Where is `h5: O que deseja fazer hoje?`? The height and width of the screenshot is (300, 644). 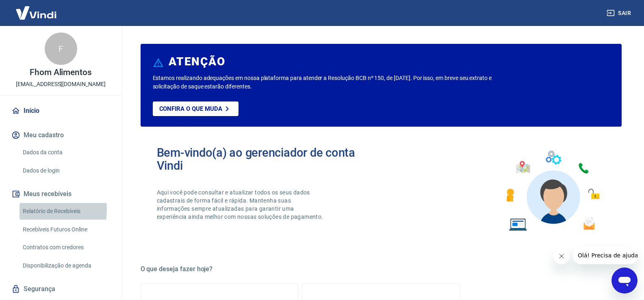 h5: O que deseja fazer hoje? is located at coordinates (381, 269).